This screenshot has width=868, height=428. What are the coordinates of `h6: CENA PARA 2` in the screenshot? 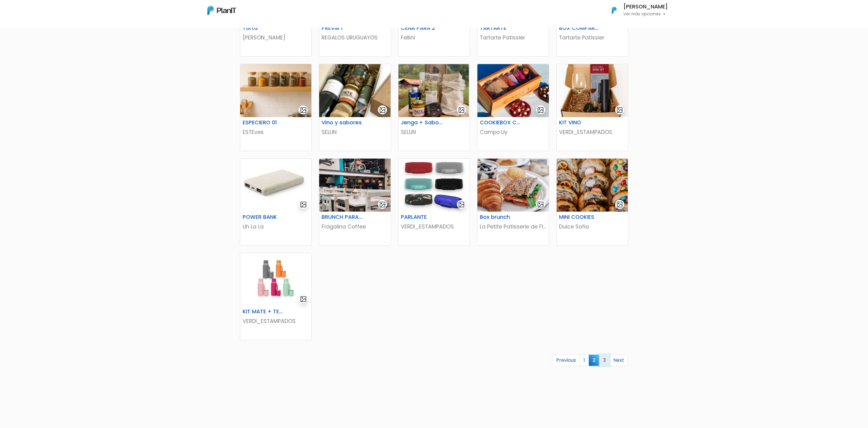 It's located at (421, 28).